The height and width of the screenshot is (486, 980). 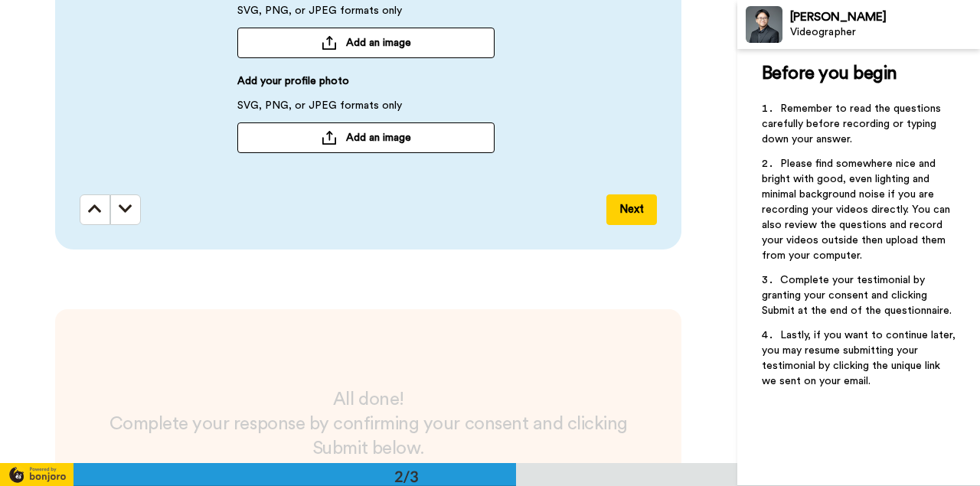 What do you see at coordinates (884, 32) in the screenshot?
I see `div: Videographer` at bounding box center [884, 32].